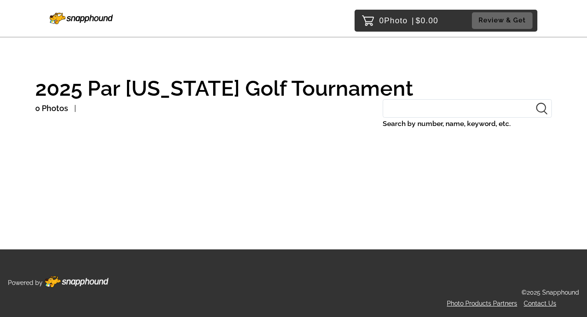 This screenshot has width=587, height=317. What do you see at coordinates (81, 18) in the screenshot?
I see `img: Snapphound Logo` at bounding box center [81, 18].